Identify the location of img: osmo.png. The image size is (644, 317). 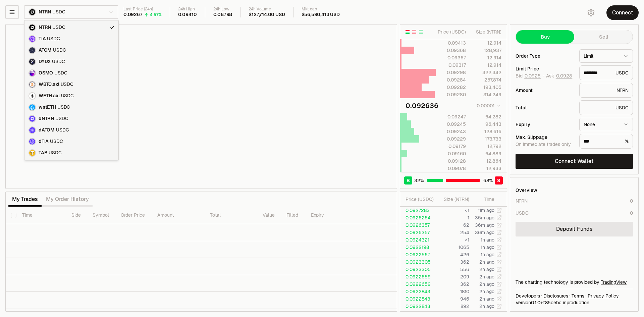
(32, 73).